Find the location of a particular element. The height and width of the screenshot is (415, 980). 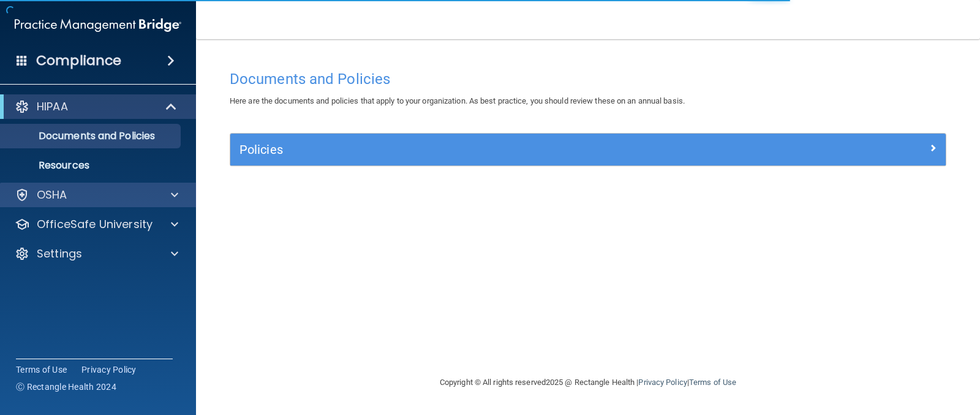

h4: Compliance is located at coordinates (78, 61).